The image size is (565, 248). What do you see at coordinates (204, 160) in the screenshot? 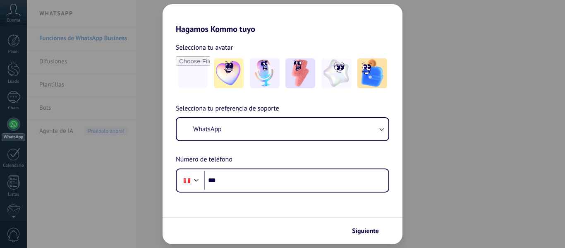
I see `span: Número de teléfono` at bounding box center [204, 160].